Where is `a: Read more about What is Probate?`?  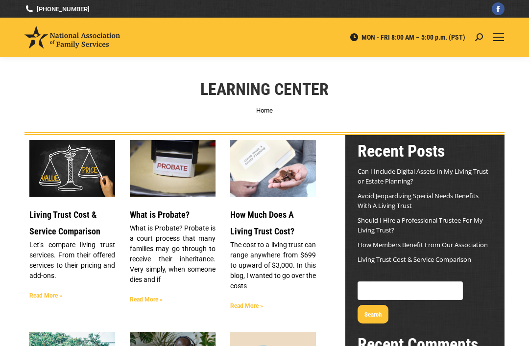 a: Read more about What is Probate? is located at coordinates (146, 300).